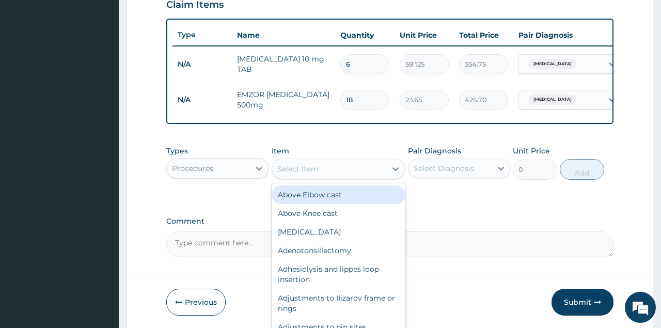  What do you see at coordinates (484, 35) in the screenshot?
I see `th: Total Price` at bounding box center [484, 35].